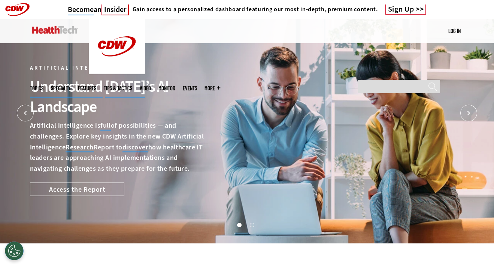  Describe the element at coordinates (167, 88) in the screenshot. I see `a: MonITor` at that location.